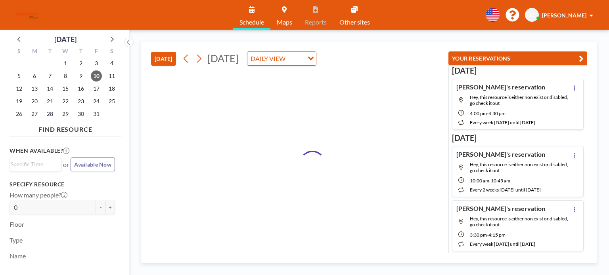  What do you see at coordinates (16, 240) in the screenshot?
I see `label: Type` at bounding box center [16, 240].